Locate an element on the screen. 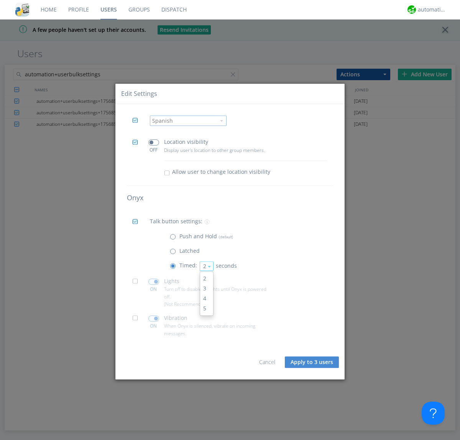  p: Push and Hold is located at coordinates (206, 236).